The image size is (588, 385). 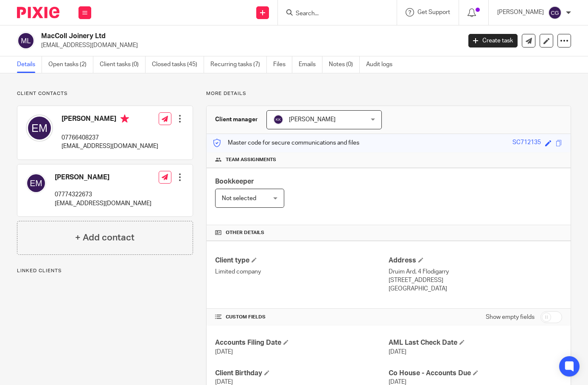 I want to click on a: Recurring tasks (7), so click(x=238, y=64).